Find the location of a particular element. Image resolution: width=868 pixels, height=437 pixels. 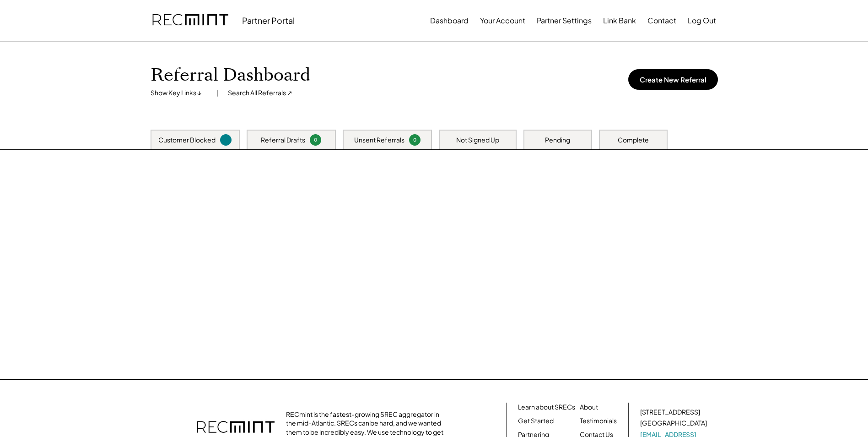

a: Learn about SRECs is located at coordinates (546, 407).